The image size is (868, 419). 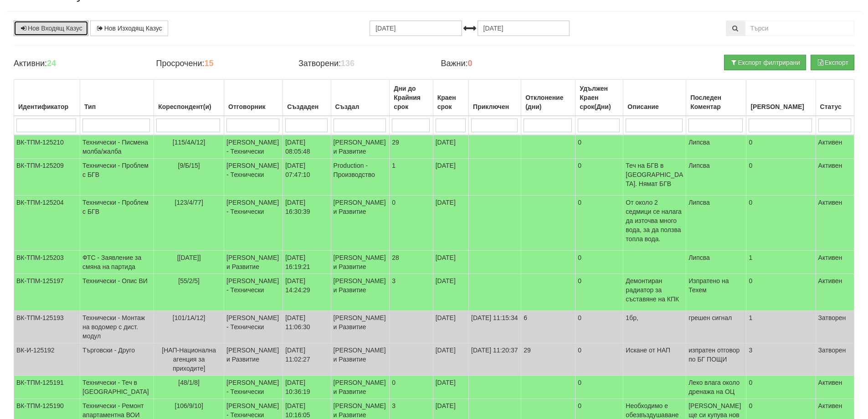 I want to click on span: 1, so click(x=394, y=165).